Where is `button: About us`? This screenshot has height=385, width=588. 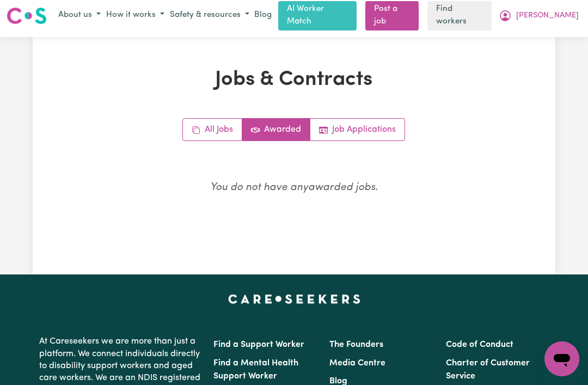 button: About us is located at coordinates (80, 15).